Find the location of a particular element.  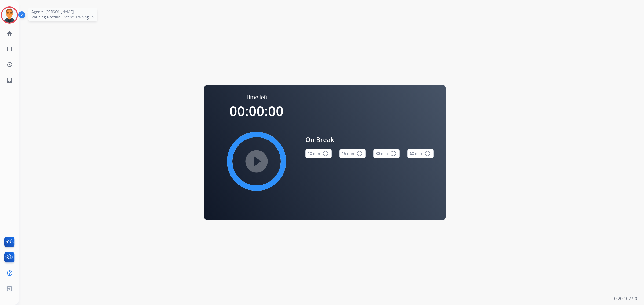

span: Routing Profile: is located at coordinates (45, 17).